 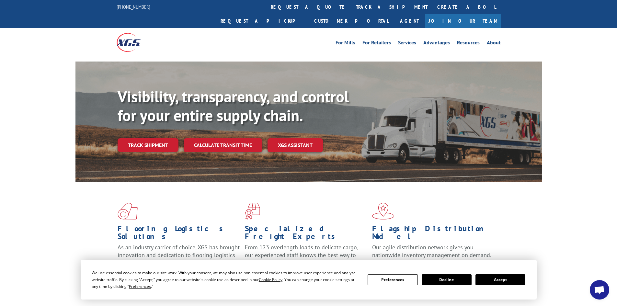 What do you see at coordinates (148, 145) in the screenshot?
I see `a: Track shipment` at bounding box center [148, 145].